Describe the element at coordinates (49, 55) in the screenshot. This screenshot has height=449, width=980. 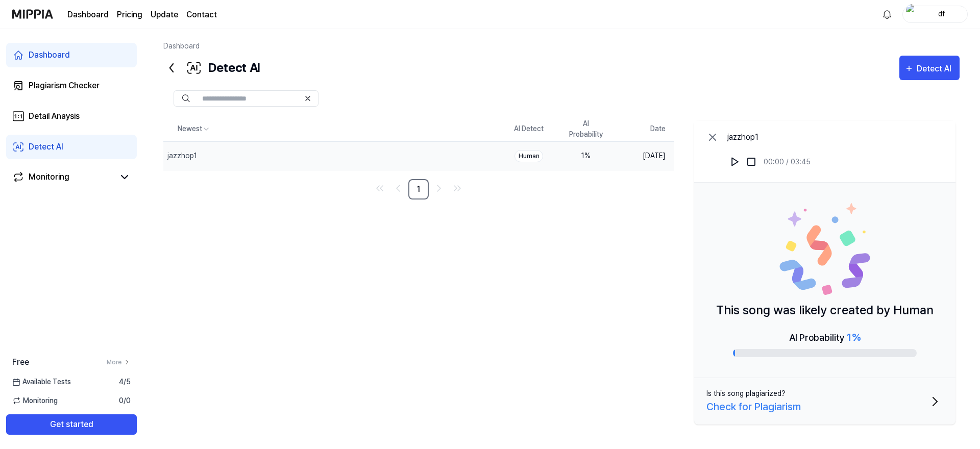
I see `div: Dashboard` at that location.